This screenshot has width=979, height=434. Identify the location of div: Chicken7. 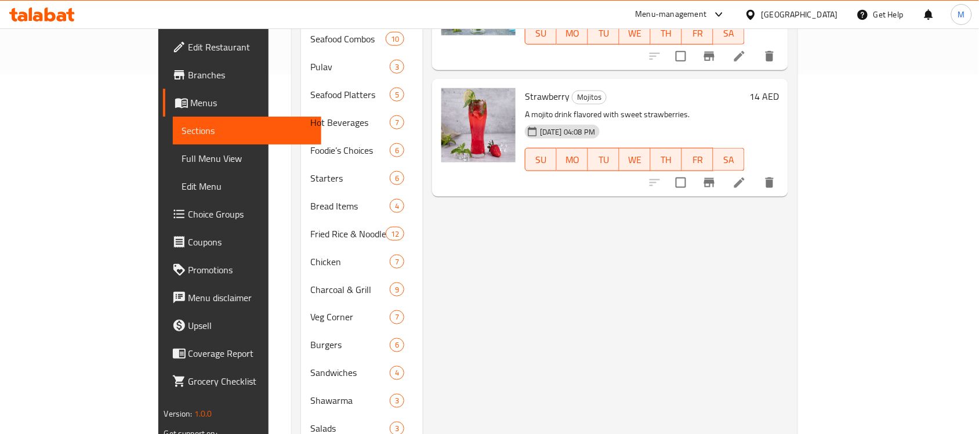
(362, 262).